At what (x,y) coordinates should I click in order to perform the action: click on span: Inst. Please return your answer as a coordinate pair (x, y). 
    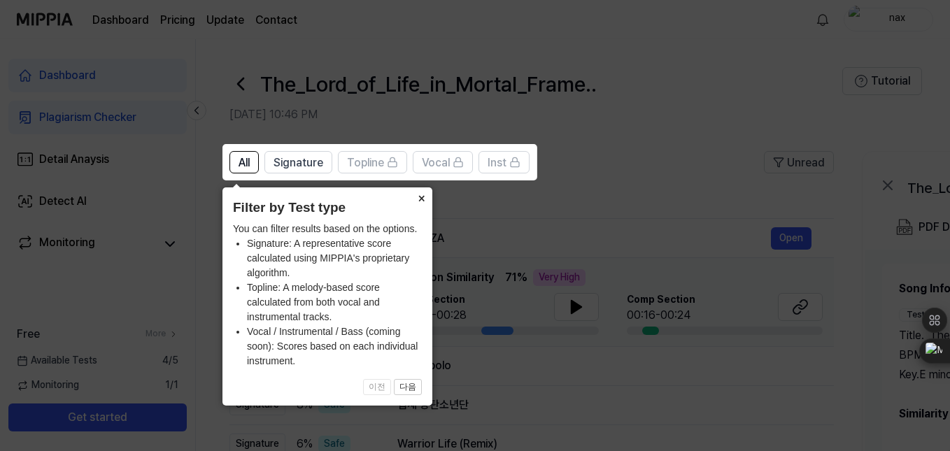
    Looking at the image, I should click on (497, 163).